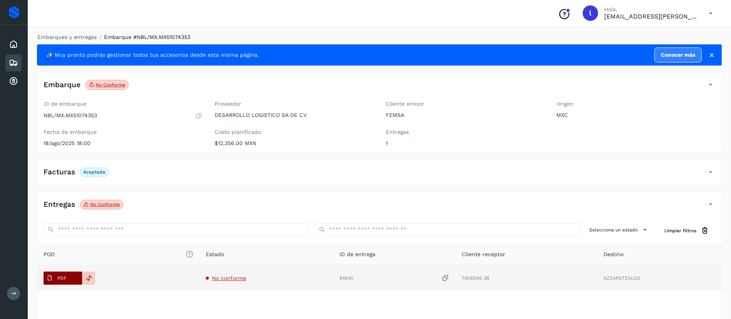 This screenshot has width=731, height=319. Describe the element at coordinates (636, 104) in the screenshot. I see `label: Origen` at that location.